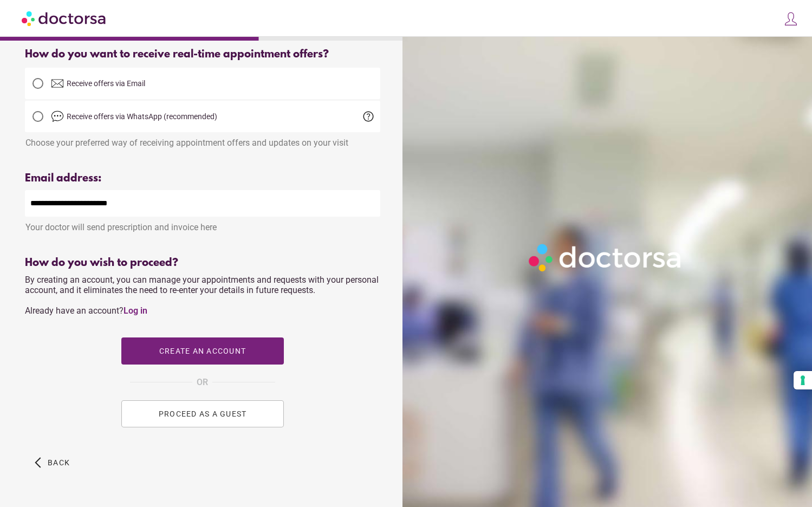  I want to click on span: PROCEED AS A GUEST, so click(203, 413).